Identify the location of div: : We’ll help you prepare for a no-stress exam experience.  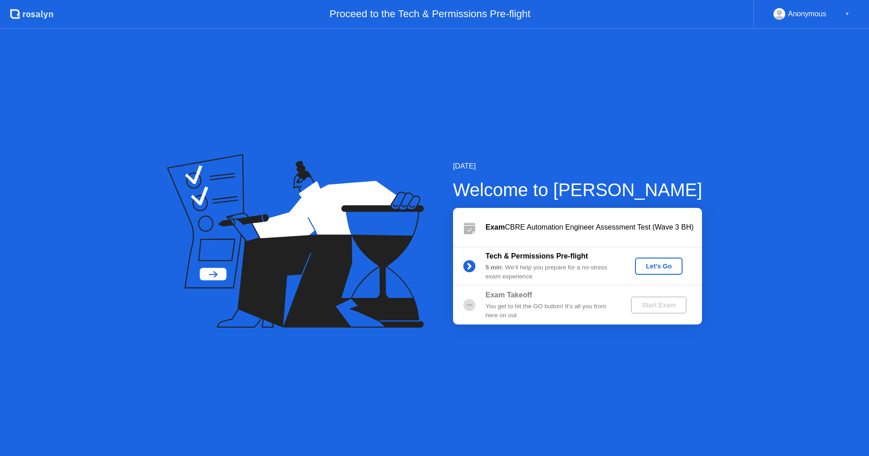
(551, 272).